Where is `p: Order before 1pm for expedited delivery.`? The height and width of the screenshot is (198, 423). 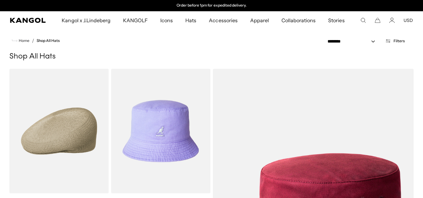 p: Order before 1pm for expedited delivery. is located at coordinates (212, 6).